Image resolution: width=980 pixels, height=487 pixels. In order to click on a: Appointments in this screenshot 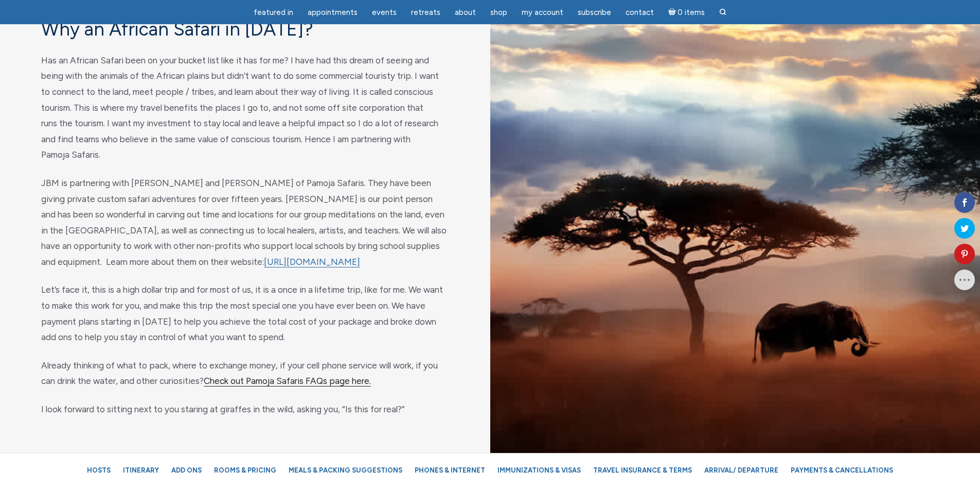, I will do `click(332, 13)`.